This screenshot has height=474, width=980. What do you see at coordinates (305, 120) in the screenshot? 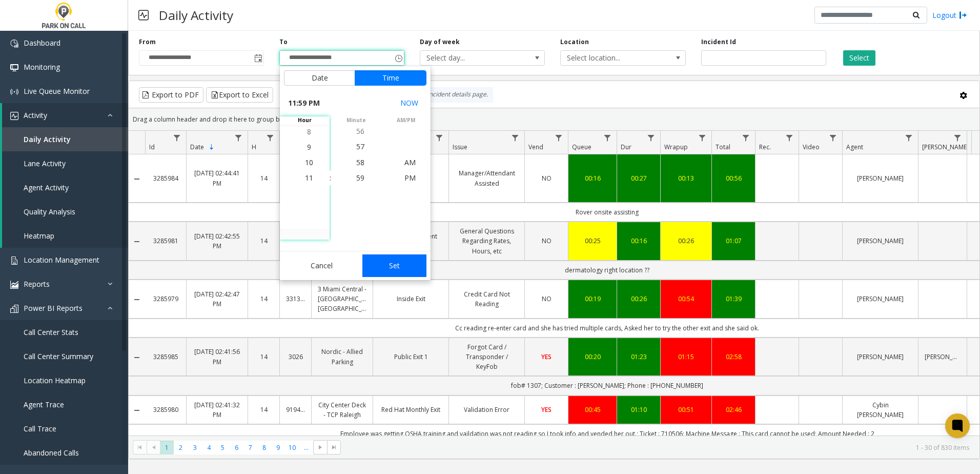
I see `span: hour` at bounding box center [305, 120].